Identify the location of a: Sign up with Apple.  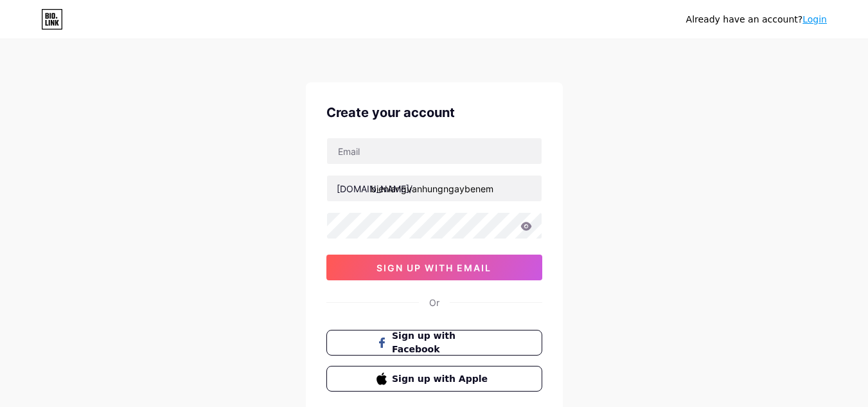
(434, 379).